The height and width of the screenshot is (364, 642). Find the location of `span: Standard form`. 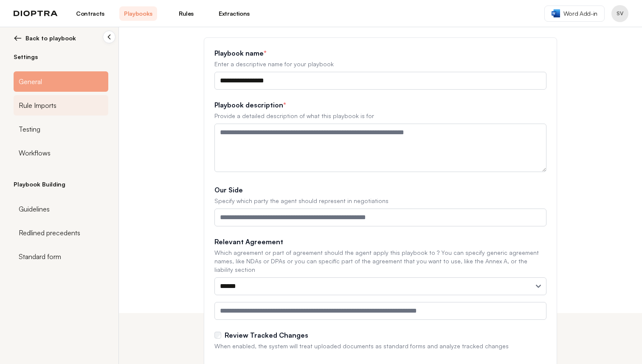

span: Standard form is located at coordinates (40, 256).